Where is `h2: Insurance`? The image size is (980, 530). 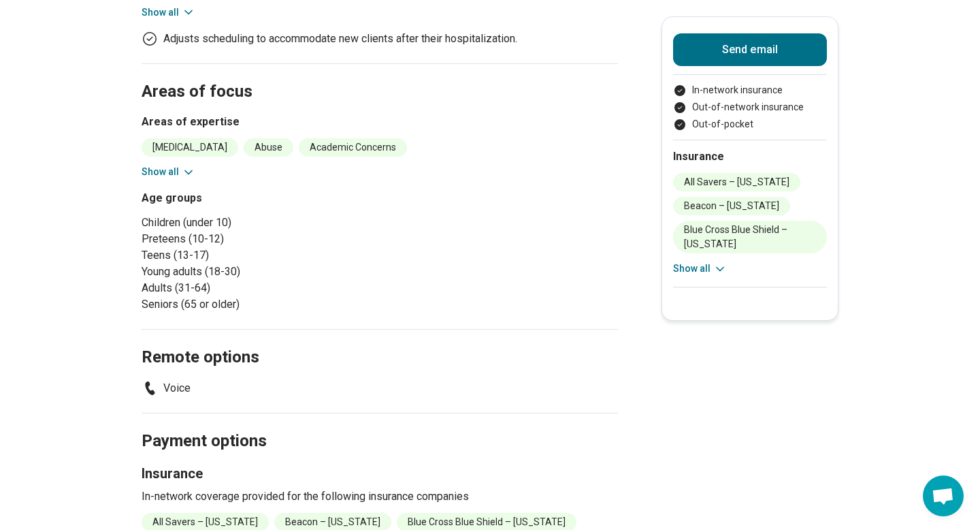 h2: Insurance is located at coordinates (750, 157).